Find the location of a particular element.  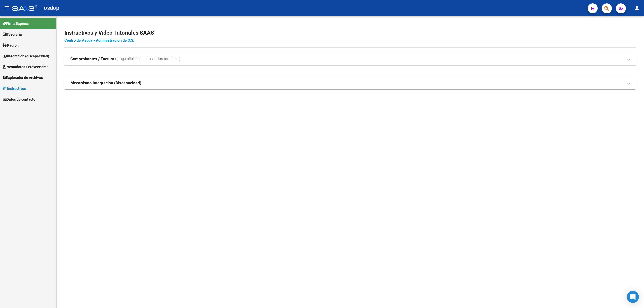

span: Prestadores / Proveedores is located at coordinates (26, 67).